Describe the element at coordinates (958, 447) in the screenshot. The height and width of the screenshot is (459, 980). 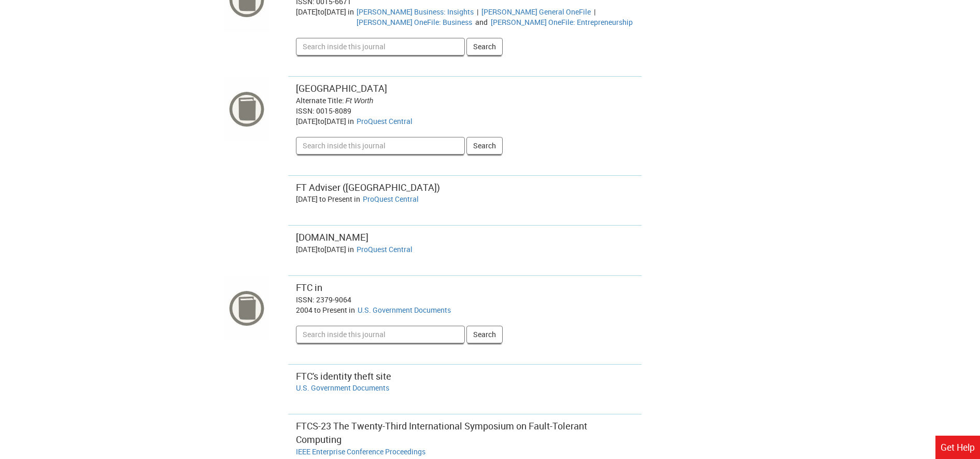
I see `a: Get Help` at that location.